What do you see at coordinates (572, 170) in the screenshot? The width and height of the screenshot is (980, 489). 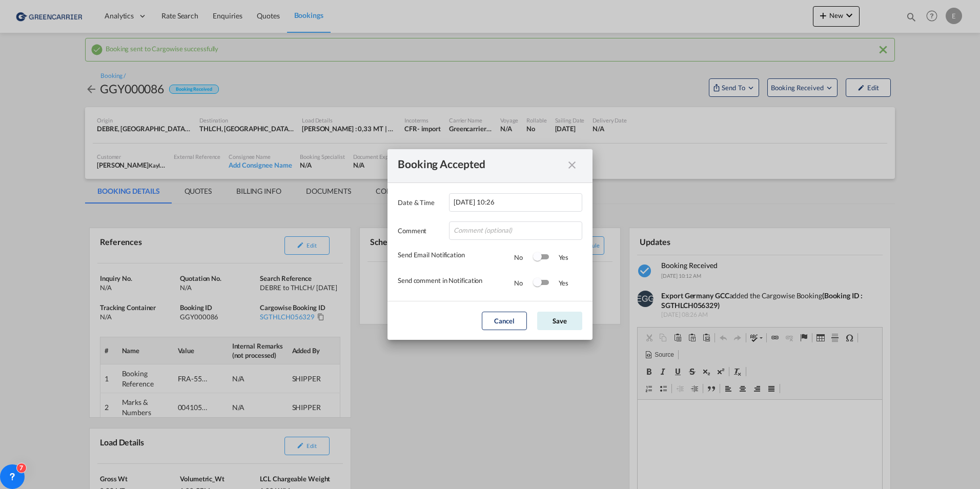 I see `md-icon: icon-close fg-AAA8AD cursor` at bounding box center [572, 170].